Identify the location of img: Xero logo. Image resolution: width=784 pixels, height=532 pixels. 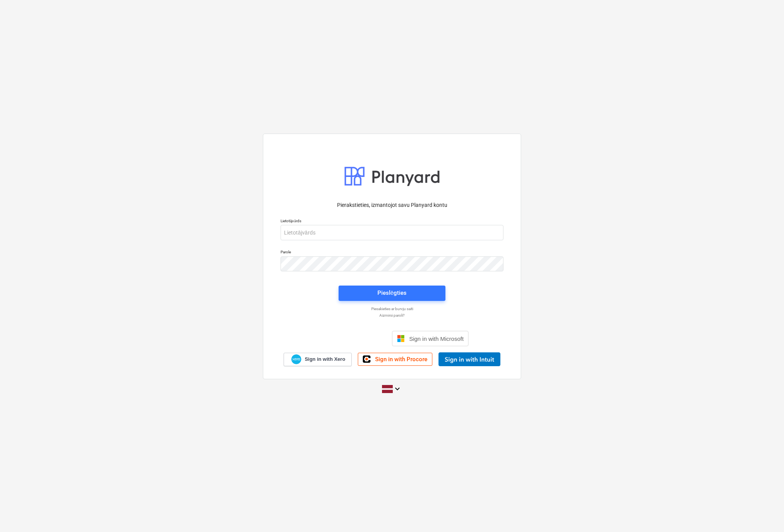
(296, 360).